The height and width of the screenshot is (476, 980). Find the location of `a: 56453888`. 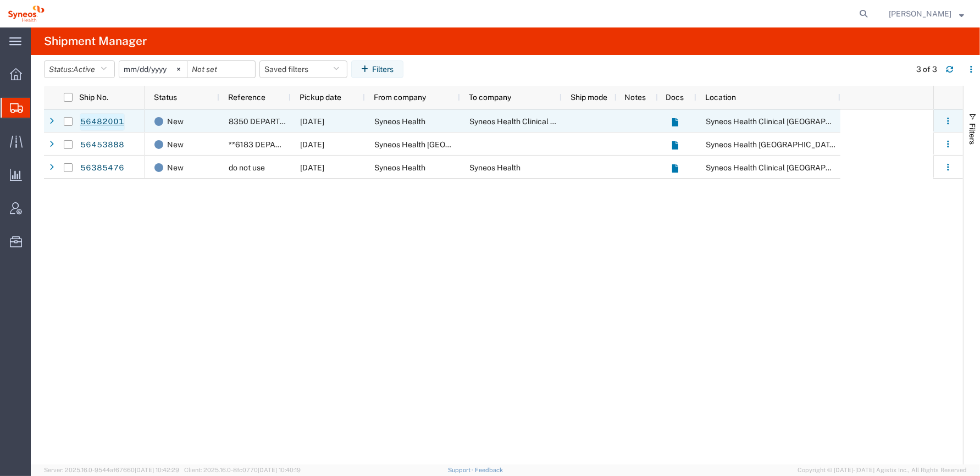

a: 56453888 is located at coordinates (102, 145).